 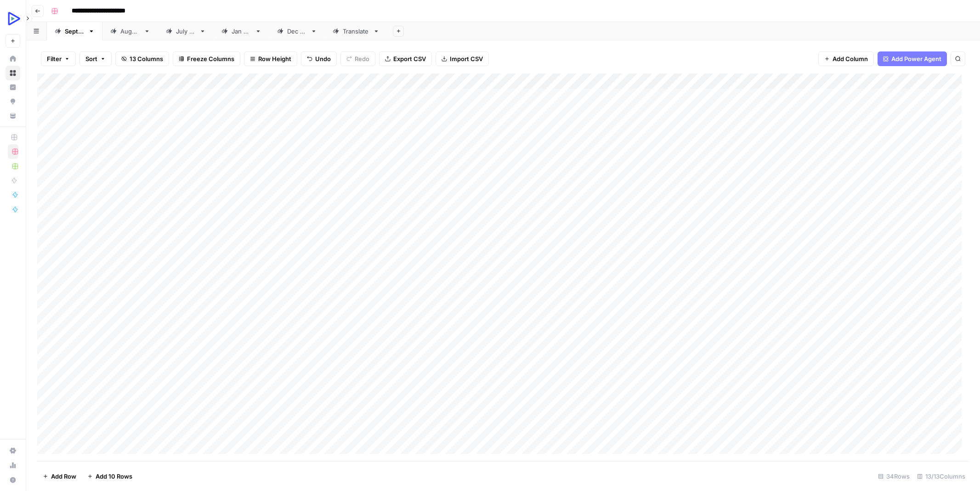 I want to click on button: Import CSV, so click(x=462, y=59).